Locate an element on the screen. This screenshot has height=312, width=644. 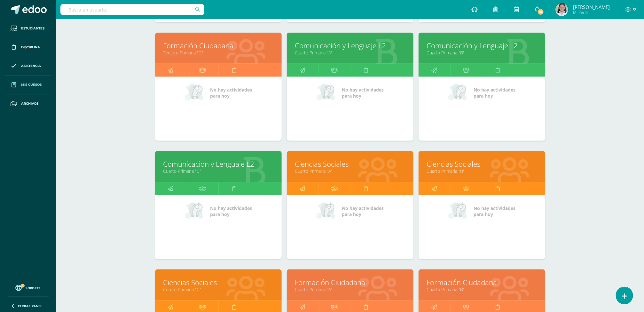
span: Mi Perfil is located at coordinates (591, 12).